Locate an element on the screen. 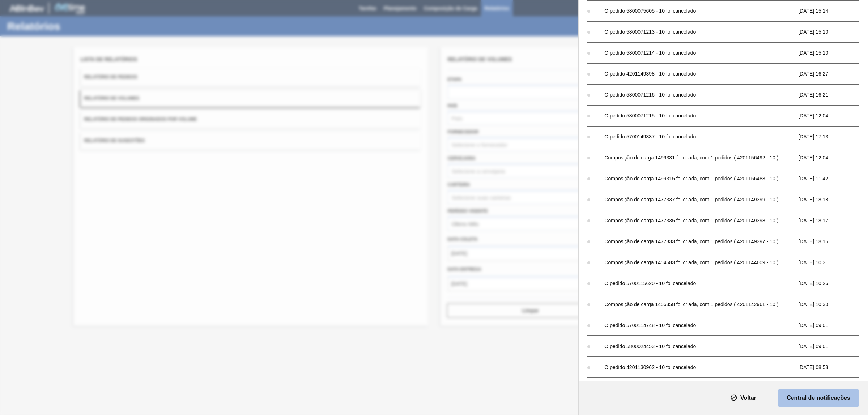 The height and width of the screenshot is (415, 868). div: O pedido 5800071216 - 10 foi cancelado is located at coordinates (700, 95).